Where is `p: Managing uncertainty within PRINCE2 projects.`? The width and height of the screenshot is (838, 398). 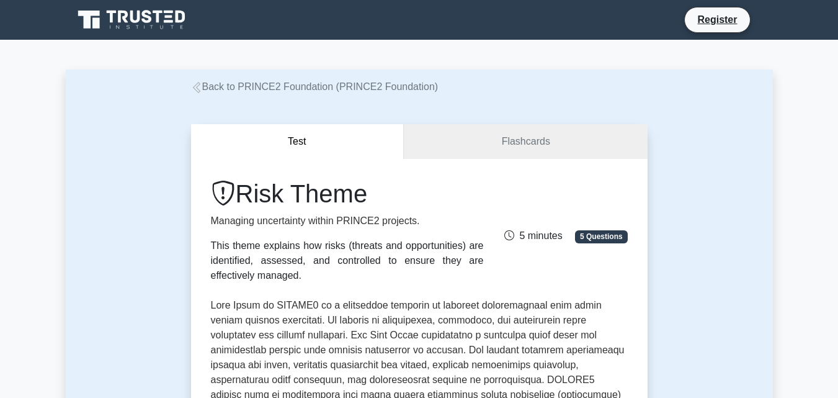
p: Managing uncertainty within PRINCE2 projects. is located at coordinates (347, 221).